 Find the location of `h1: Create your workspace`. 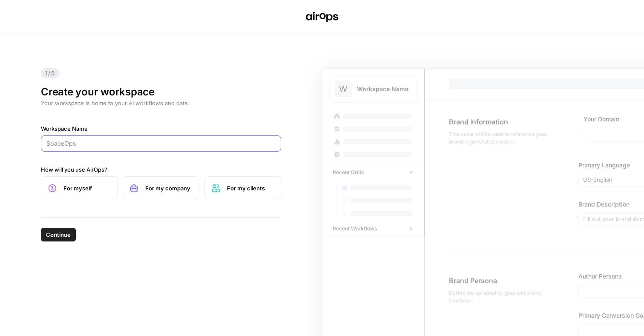

h1: Create your workspace is located at coordinates (161, 92).